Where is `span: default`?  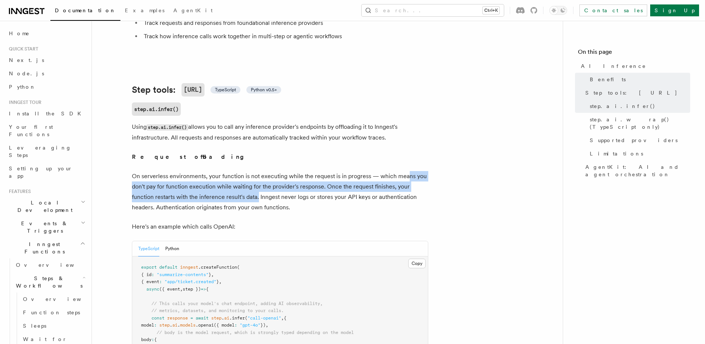
span: default is located at coordinates (168, 267).